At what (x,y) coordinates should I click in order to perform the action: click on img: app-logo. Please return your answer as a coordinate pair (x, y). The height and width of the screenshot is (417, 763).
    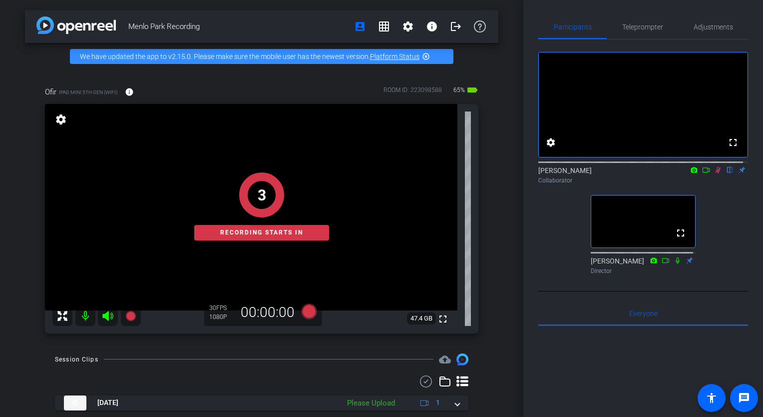
    Looking at the image, I should click on (76, 25).